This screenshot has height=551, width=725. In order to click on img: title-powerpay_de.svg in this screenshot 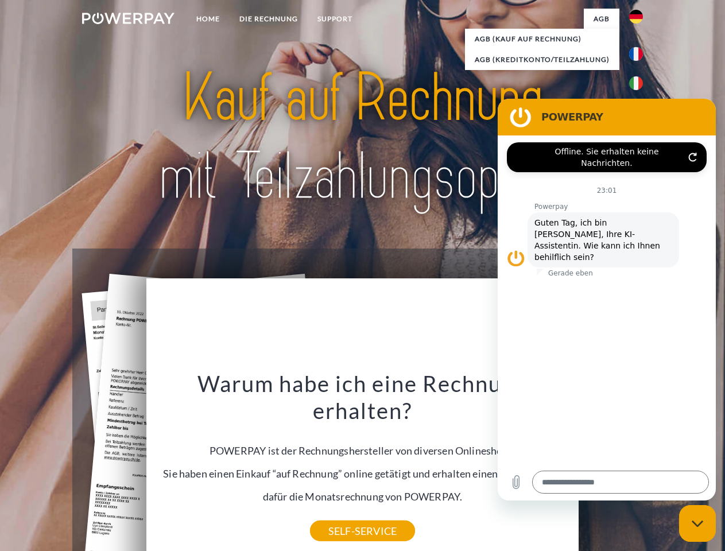, I will do `click(362, 137)`.